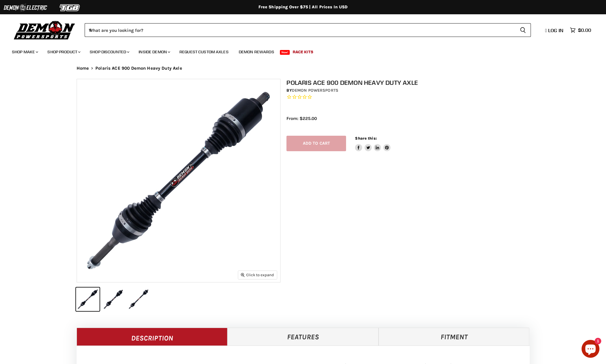  I want to click on a: Shop Make, so click(24, 51).